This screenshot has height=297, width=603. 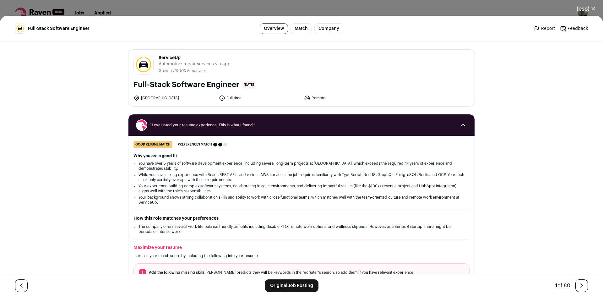 What do you see at coordinates (301, 29) in the screenshot?
I see `a: Match` at bounding box center [301, 29].